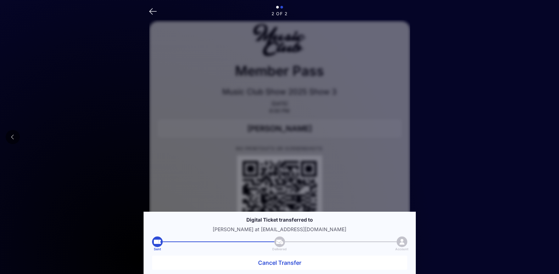 Image resolution: width=559 pixels, height=274 pixels. Describe the element at coordinates (280, 220) in the screenshot. I see `p: Digital Ticket transferred to` at that location.